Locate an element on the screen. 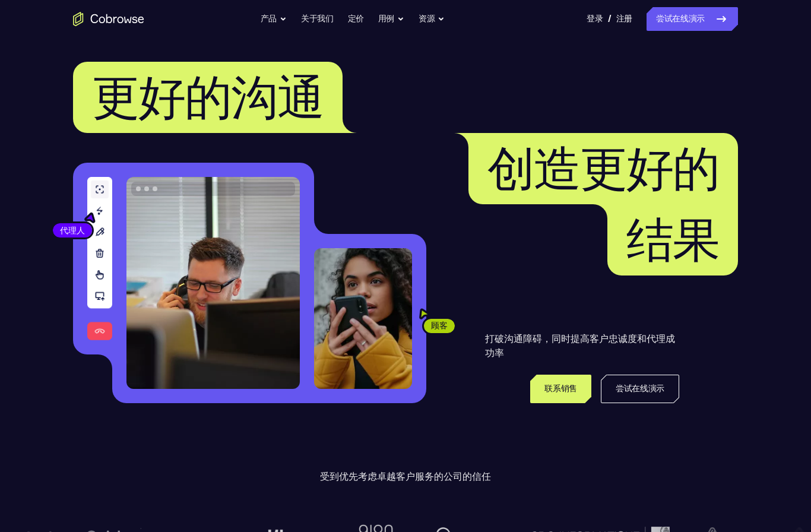  p: 打破沟通障碍，同时提高客户忠诚度和代理成功率 is located at coordinates (582, 346).